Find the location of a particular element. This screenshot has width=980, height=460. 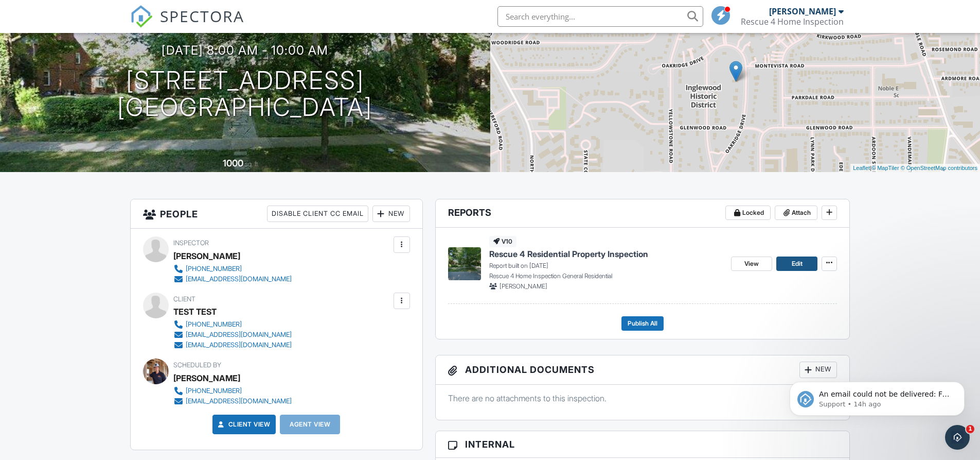

div: New is located at coordinates (391, 213).